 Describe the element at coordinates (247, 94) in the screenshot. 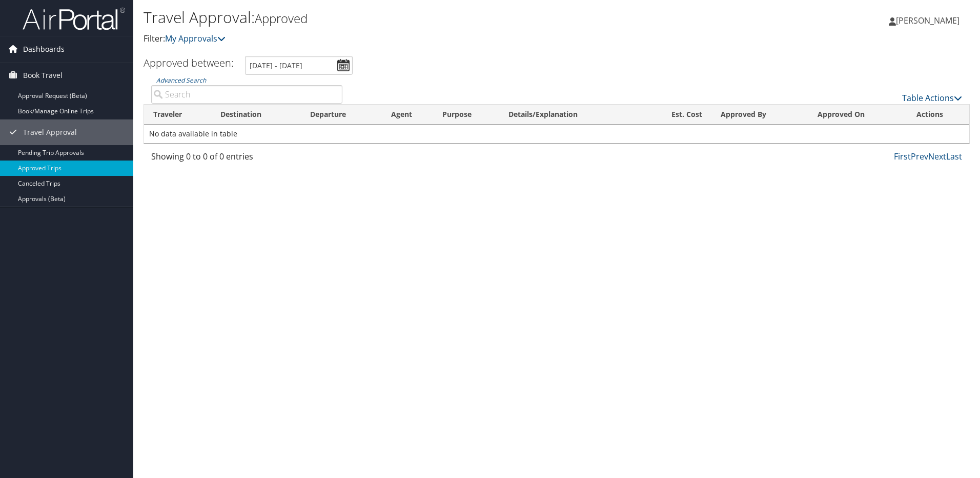

I see `input: Advanced Search` at that location.